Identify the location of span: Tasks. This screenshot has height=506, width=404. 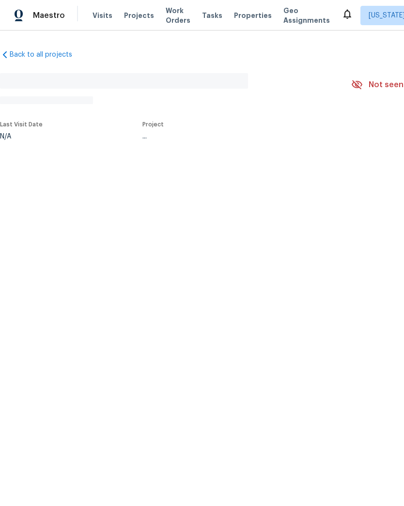
(212, 15).